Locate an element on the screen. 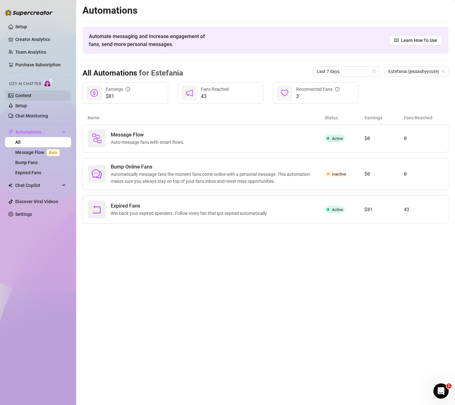  span: Automations is located at coordinates (38, 132).